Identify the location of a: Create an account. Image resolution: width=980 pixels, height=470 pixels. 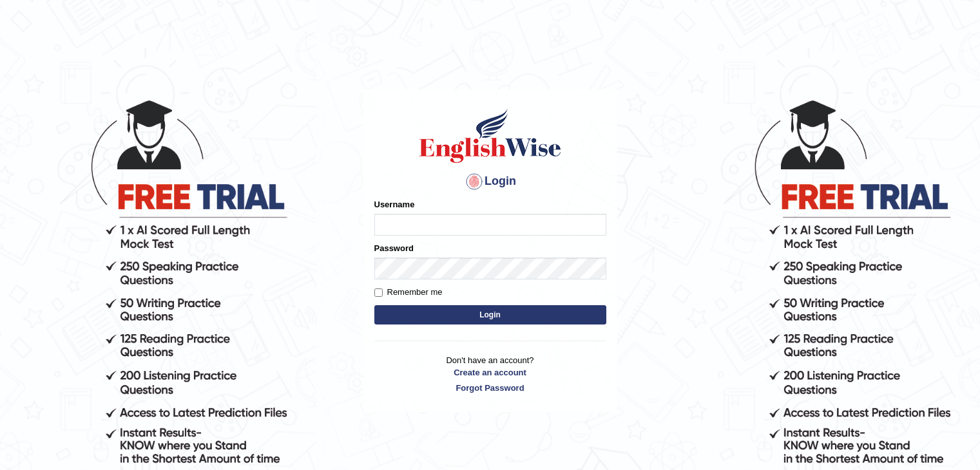
(490, 373).